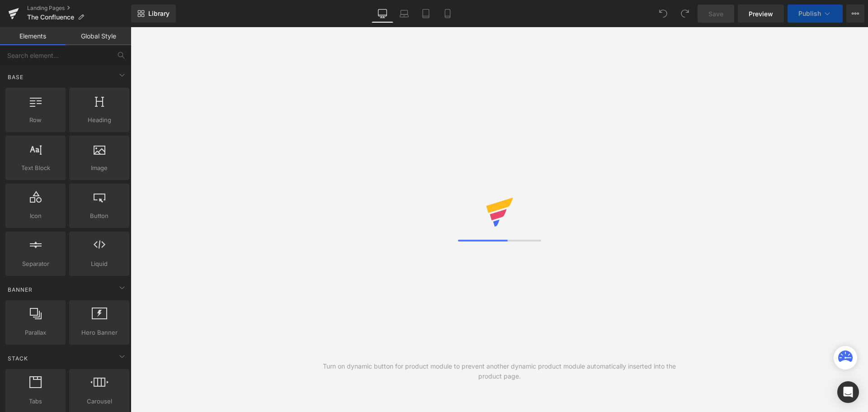 This screenshot has height=412, width=868. Describe the element at coordinates (499, 371) in the screenshot. I see `div: Turn on dynamic button for product module to prevent another dynamic product module automatically...` at that location.